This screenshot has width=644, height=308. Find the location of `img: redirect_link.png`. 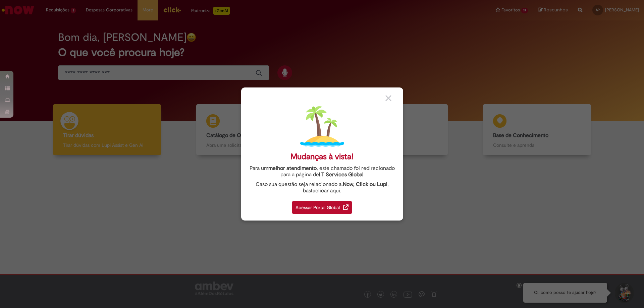

img: redirect_link.png is located at coordinates (346, 207).